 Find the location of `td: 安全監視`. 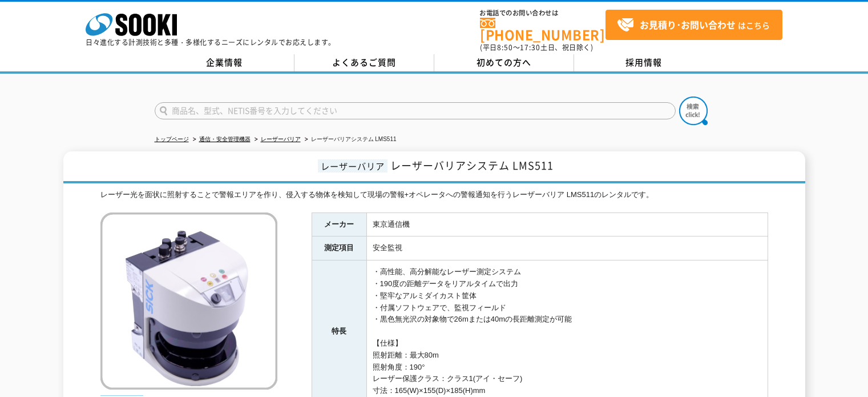

td: 安全監視 is located at coordinates (566, 249).